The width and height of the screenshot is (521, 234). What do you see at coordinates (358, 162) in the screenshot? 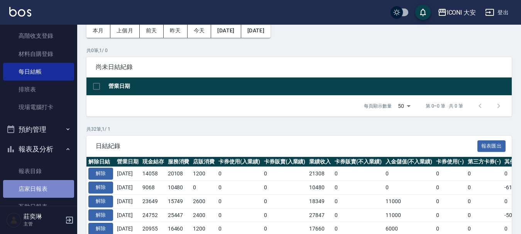
I see `th: 卡券販賣(不入業績)` at bounding box center [358, 162].